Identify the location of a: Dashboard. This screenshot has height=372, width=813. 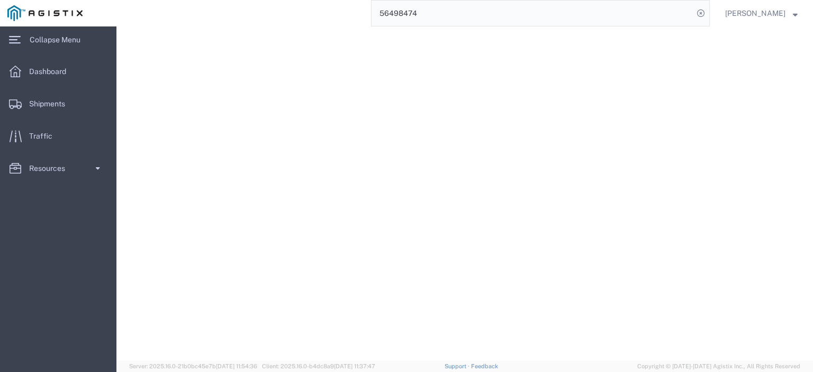
(58, 71).